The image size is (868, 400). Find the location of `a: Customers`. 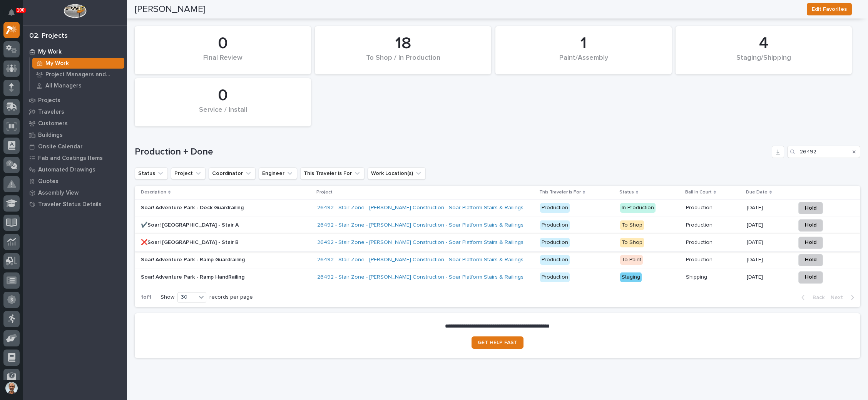

a: Customers is located at coordinates (75, 124).